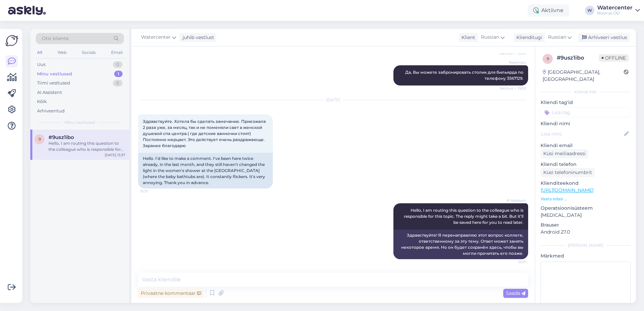 The height and width of the screenshot is (311, 644). What do you see at coordinates (585, 92) in the screenshot?
I see `div: Kliendi info` at bounding box center [585, 92].